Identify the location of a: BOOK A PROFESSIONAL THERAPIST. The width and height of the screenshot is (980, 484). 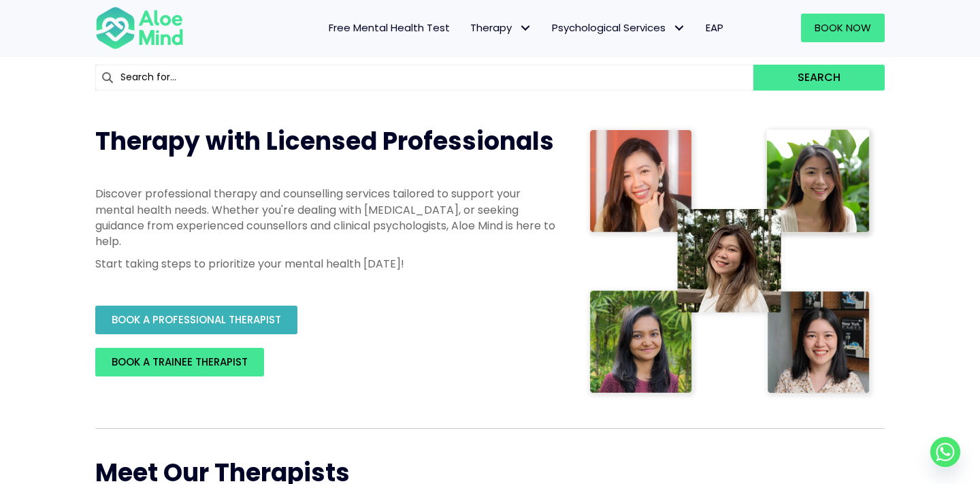
(196, 320).